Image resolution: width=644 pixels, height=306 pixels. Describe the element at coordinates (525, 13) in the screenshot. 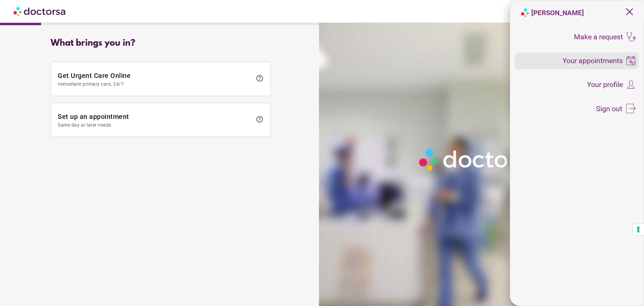

I see `img: logo-doctorsa-baloon.png` at that location.